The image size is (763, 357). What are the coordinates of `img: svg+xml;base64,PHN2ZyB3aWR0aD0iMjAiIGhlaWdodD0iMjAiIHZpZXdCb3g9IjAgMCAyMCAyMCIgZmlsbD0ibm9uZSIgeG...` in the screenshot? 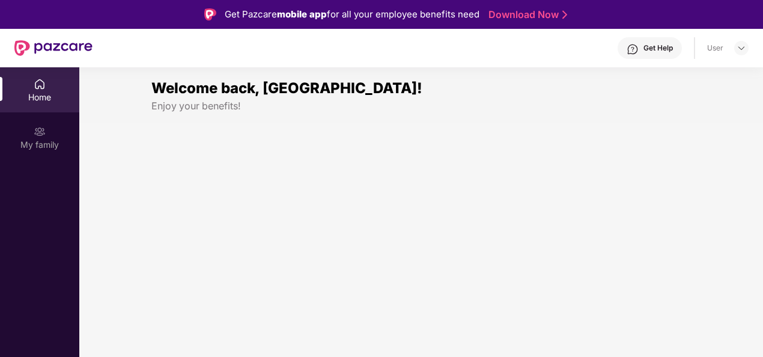 It's located at (40, 132).